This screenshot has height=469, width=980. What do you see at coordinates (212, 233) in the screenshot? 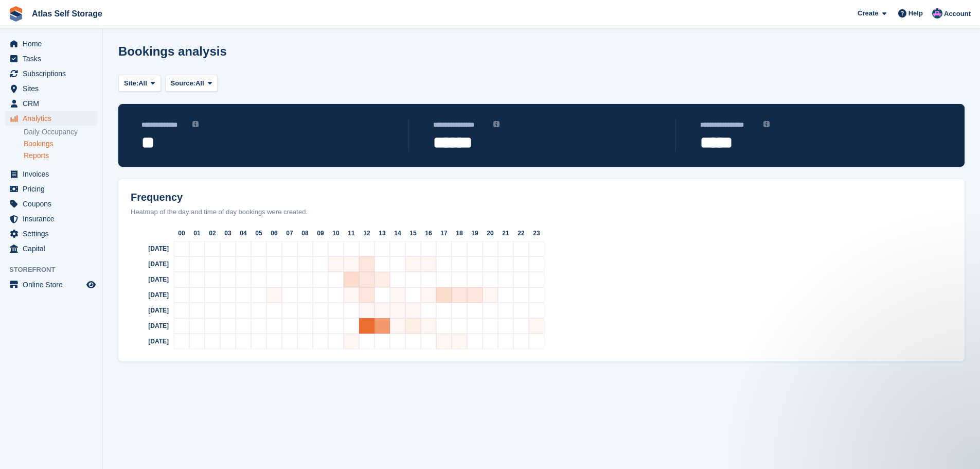
I see `div: 02` at bounding box center [212, 233].